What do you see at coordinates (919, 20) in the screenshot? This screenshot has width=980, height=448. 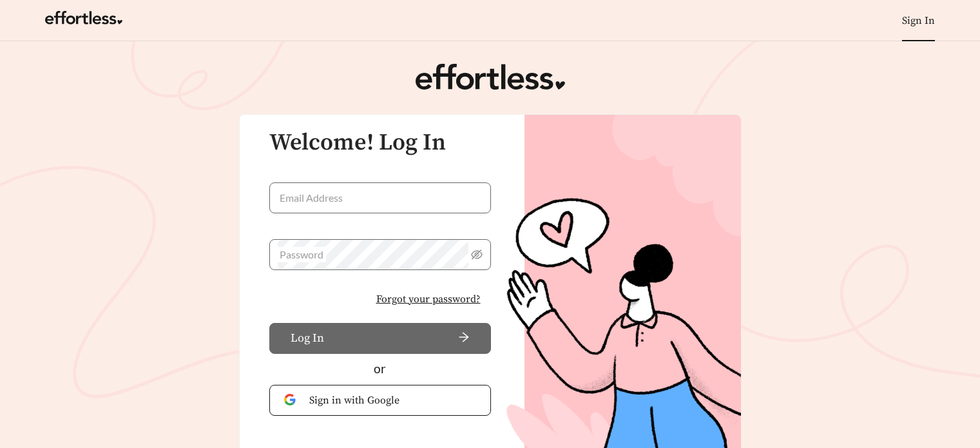 I see `a: Sign In` at bounding box center [919, 20].